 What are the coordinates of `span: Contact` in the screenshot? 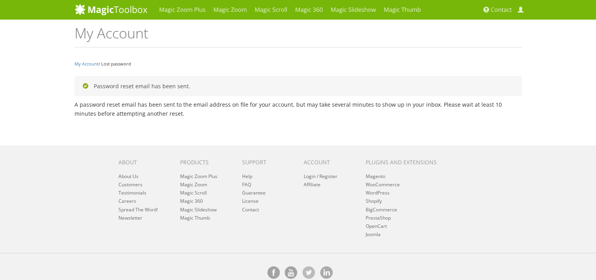 It's located at (502, 10).